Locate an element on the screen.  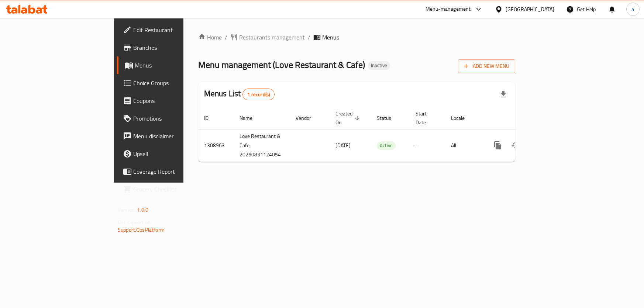
button: Change Status is located at coordinates (515, 146).